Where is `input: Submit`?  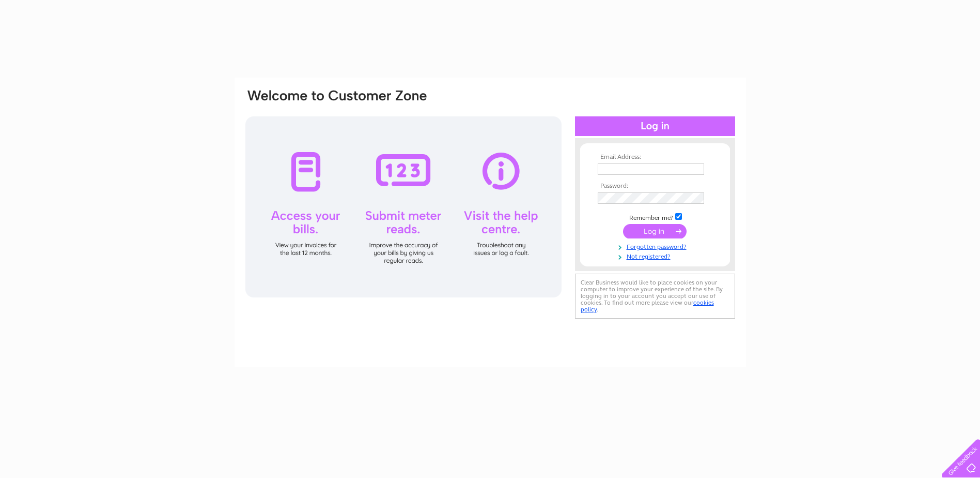 input: Submit is located at coordinates (654, 231).